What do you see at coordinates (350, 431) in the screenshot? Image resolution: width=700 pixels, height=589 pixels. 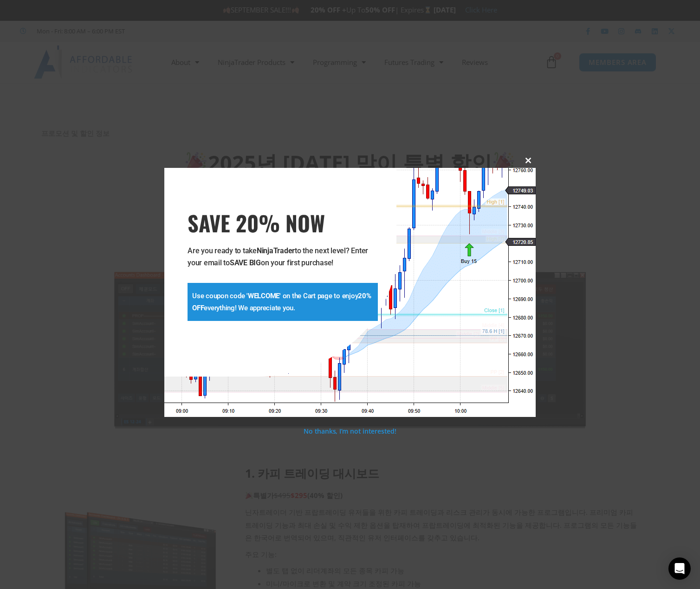 I see `a: No thanks, I’m not interested!` at bounding box center [350, 431].